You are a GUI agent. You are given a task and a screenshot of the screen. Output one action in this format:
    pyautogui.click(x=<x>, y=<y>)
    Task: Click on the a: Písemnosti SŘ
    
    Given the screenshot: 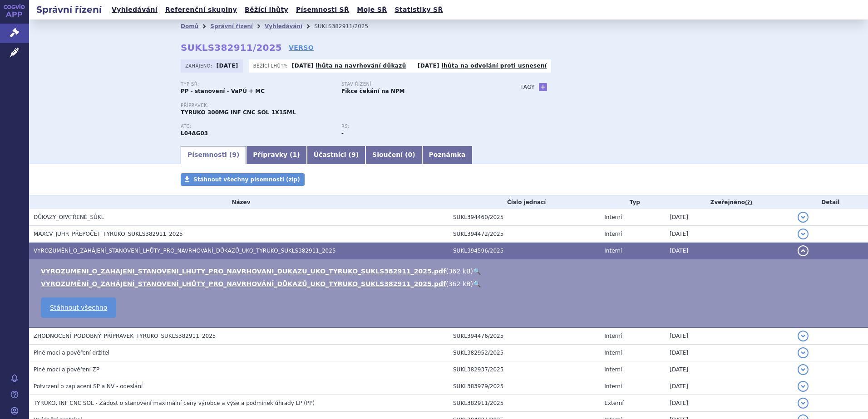 What is the action you would take?
    pyautogui.click(x=323, y=9)
    